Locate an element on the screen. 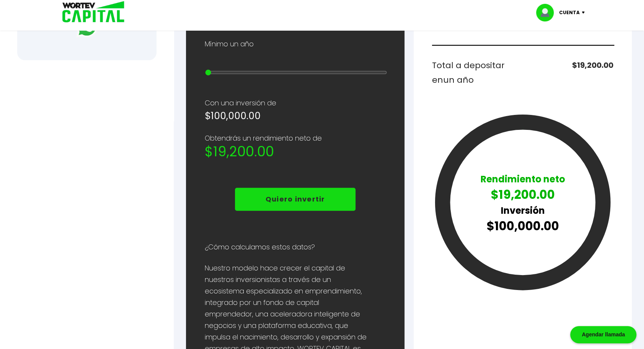  img: icon-down is located at coordinates (584, 13).